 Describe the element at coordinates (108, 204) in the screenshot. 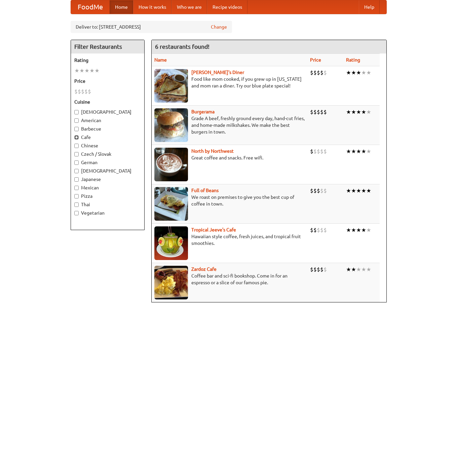

I see `label: Thai` at that location.